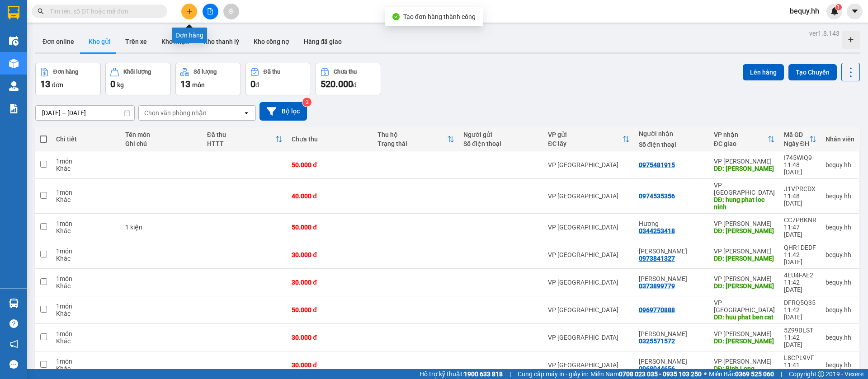  Describe the element at coordinates (585, 135) in the screenshot. I see `div: VP gửi` at that location.